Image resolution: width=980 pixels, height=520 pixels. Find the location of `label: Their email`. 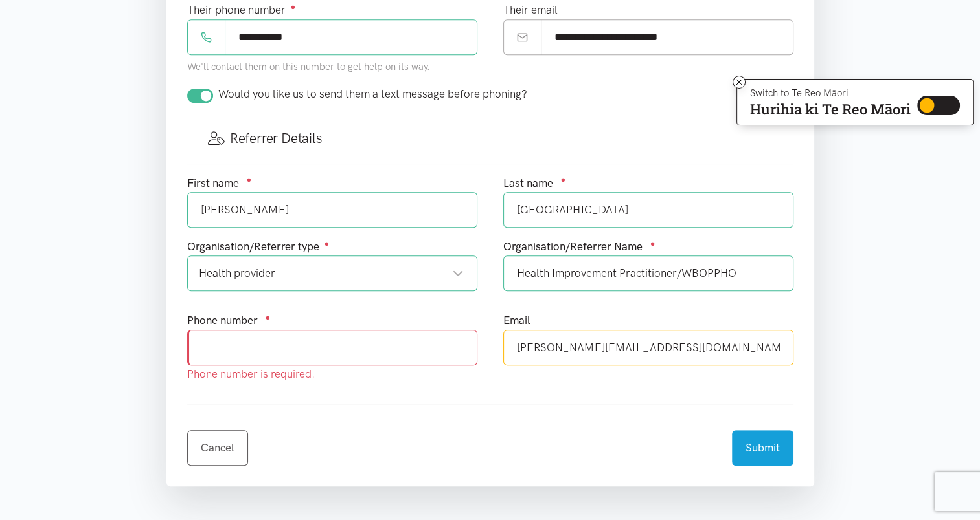

label: Their email is located at coordinates (530, 9).